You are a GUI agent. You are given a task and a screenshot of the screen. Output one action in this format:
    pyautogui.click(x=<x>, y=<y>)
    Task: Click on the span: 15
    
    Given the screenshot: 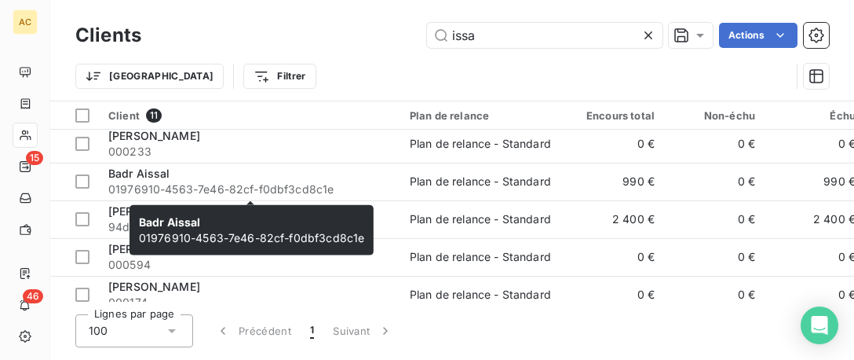 What is the action you would take?
    pyautogui.click(x=35, y=158)
    